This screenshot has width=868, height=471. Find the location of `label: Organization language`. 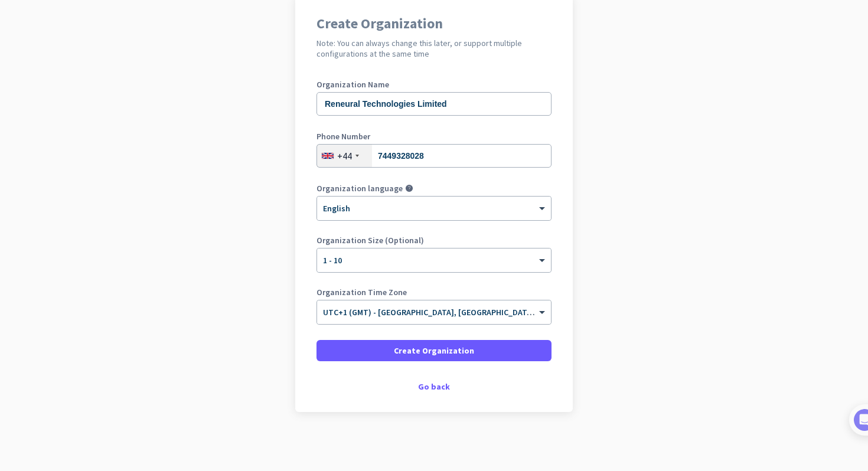

label: Organization language is located at coordinates (360, 188).